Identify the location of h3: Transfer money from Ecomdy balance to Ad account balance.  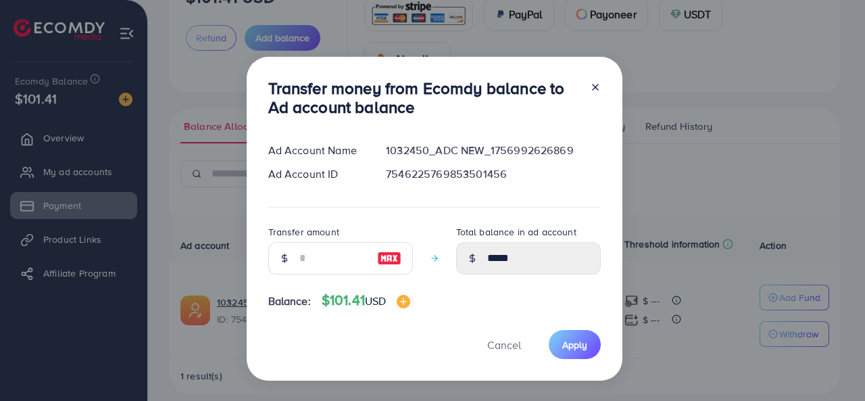
(424, 98).